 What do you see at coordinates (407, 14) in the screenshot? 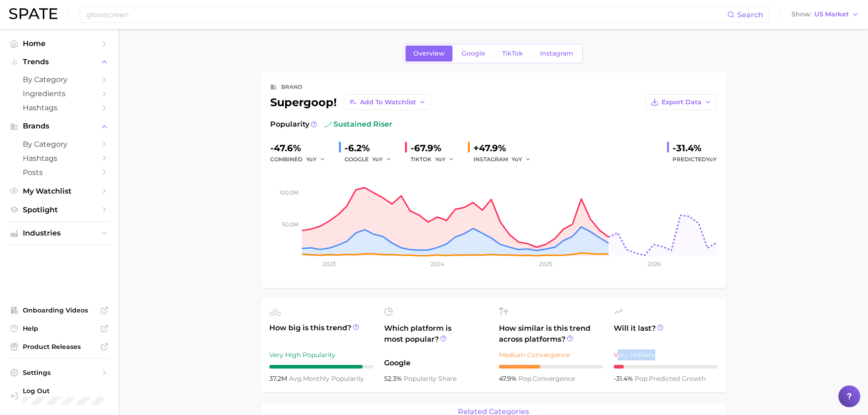
I see `input: Search here for a brand, industry, or ingredient` at bounding box center [407, 14].